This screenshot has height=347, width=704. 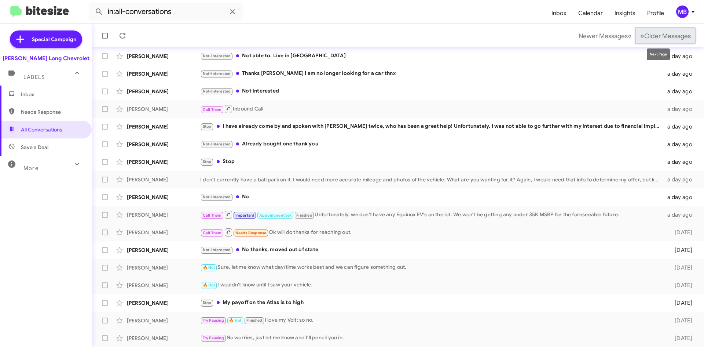 What do you see at coordinates (591, 13) in the screenshot?
I see `a: Calendar` at bounding box center [591, 13].